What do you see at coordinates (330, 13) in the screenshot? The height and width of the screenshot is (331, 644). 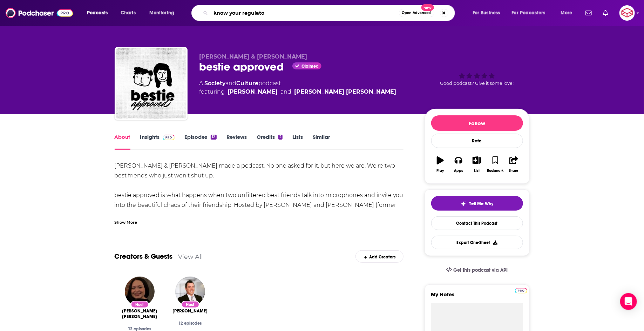 I see `div: Search podcasts, credits, & more...` at bounding box center [330, 13].